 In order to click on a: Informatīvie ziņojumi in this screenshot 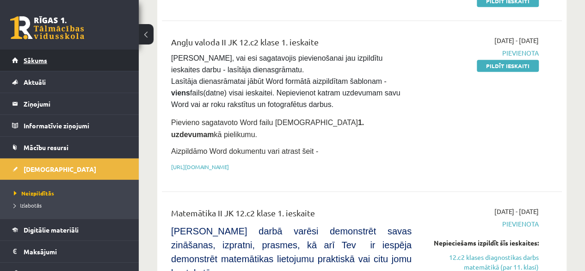, I will do `click(69, 125)`.